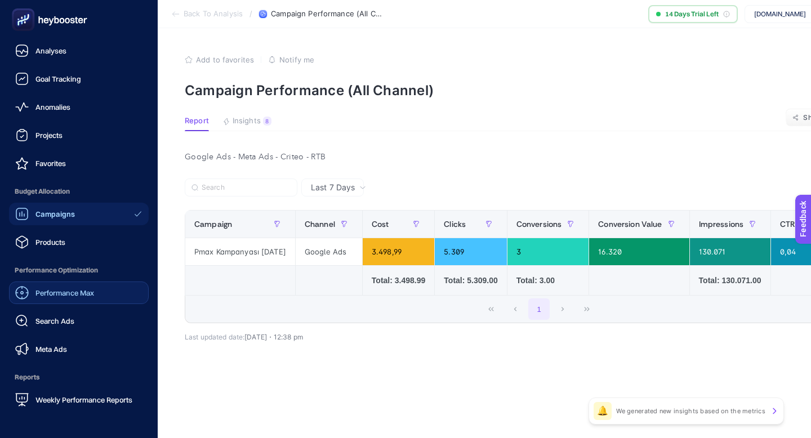  Describe the element at coordinates (213, 224) in the screenshot. I see `span: Campaign` at that location.